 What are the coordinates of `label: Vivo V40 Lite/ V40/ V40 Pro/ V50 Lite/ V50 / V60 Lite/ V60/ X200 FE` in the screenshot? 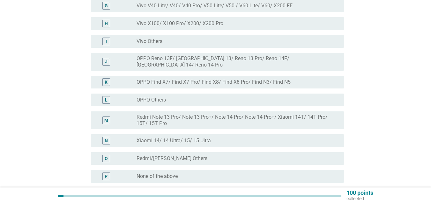 It's located at (214, 6).